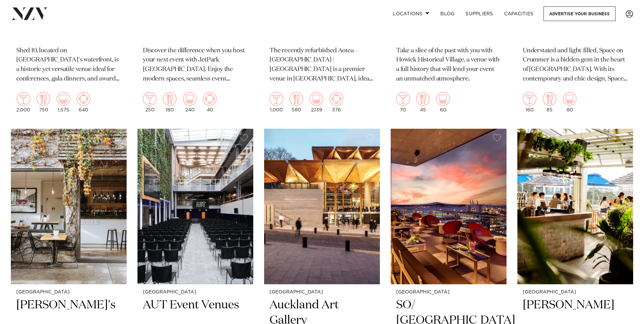 The height and width of the screenshot is (324, 644). Describe the element at coordinates (23, 102) in the screenshot. I see `div: 2,000` at that location.